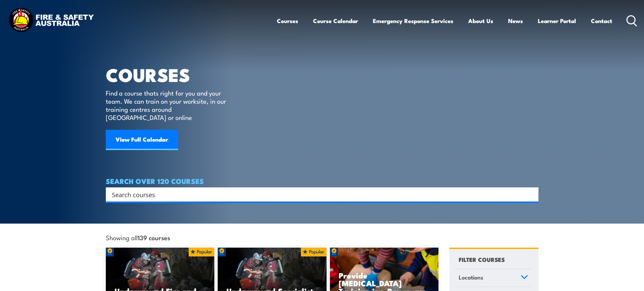  I want to click on strong: 139 courses, so click(154, 237).